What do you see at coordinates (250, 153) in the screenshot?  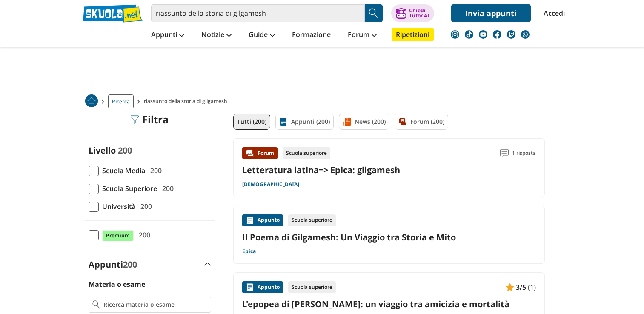 I see `img: Forum contenuto` at bounding box center [250, 153].